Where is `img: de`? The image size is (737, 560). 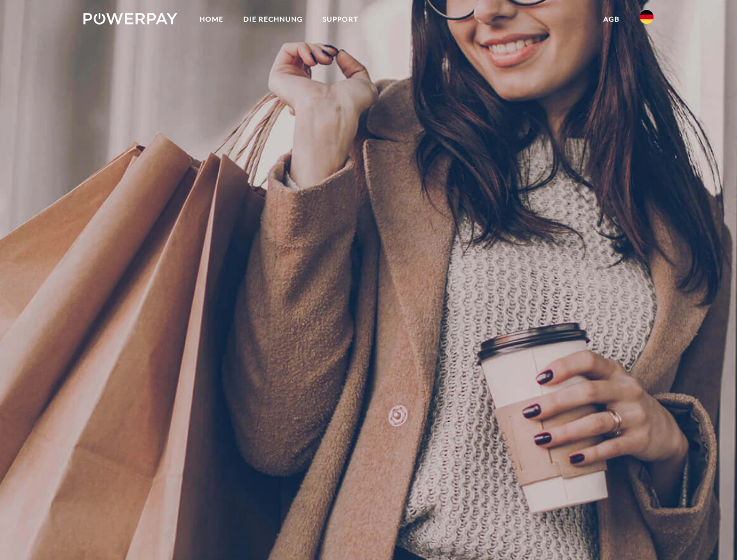
img: de is located at coordinates (646, 17).